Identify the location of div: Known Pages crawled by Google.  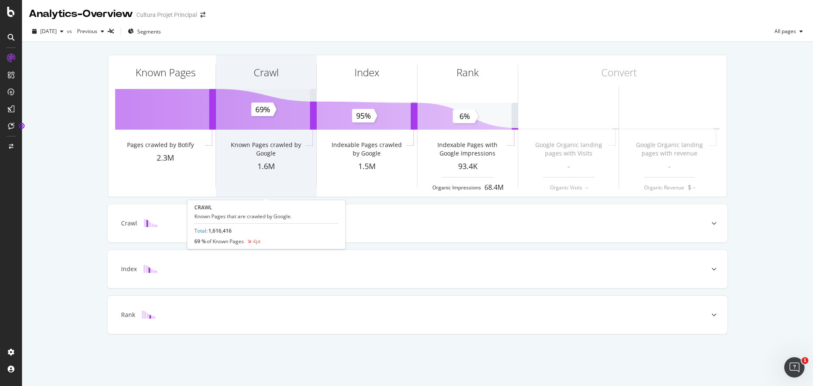
(266, 149).